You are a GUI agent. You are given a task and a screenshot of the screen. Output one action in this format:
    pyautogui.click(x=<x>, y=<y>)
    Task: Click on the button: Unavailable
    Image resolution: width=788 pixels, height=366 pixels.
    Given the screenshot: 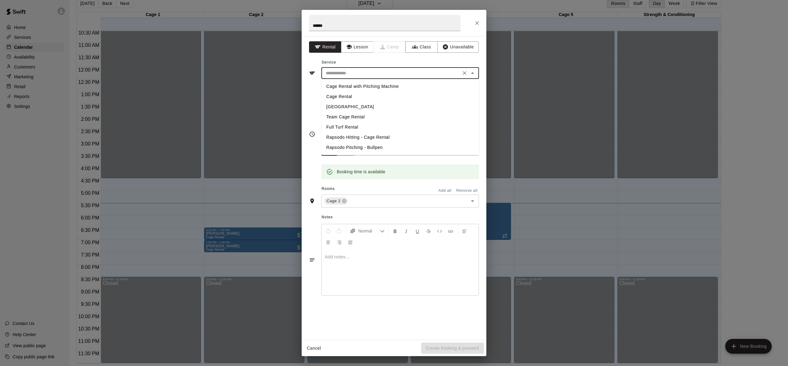 What is the action you would take?
    pyautogui.click(x=458, y=47)
    